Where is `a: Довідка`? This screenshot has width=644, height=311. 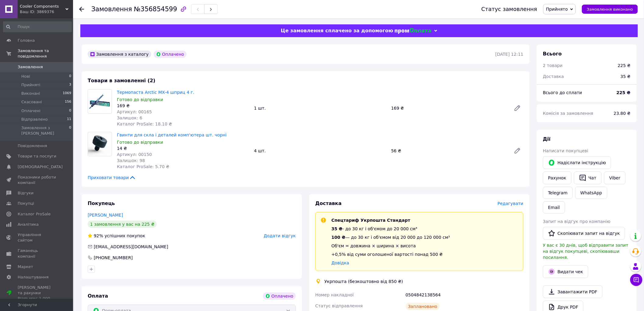 a: Довідка is located at coordinates (341, 263).